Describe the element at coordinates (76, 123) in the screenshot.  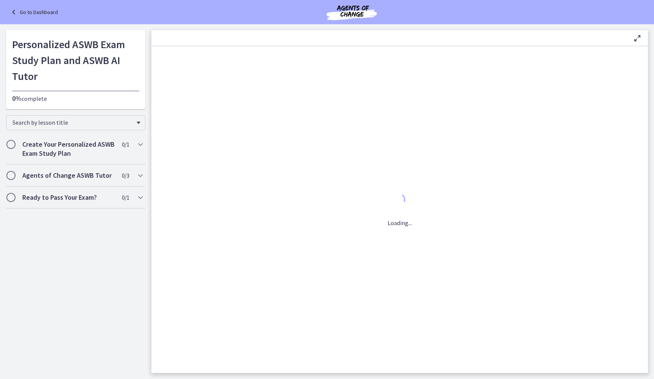
I see `div: Search by lesson title` at that location.